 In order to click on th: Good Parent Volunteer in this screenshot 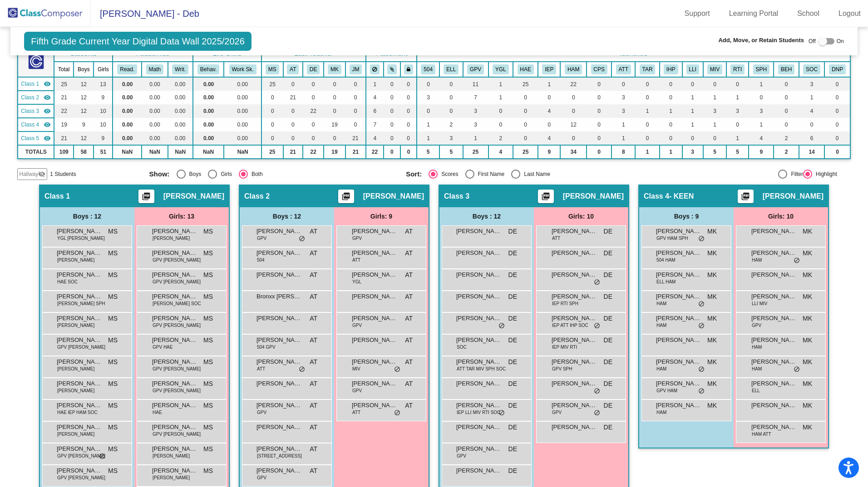, I will do `click(475, 69)`.